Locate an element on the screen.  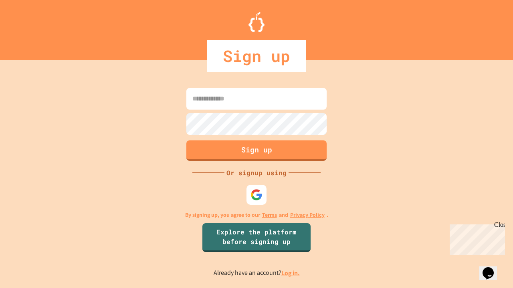
img: Logo.svg is located at coordinates (256, 22).